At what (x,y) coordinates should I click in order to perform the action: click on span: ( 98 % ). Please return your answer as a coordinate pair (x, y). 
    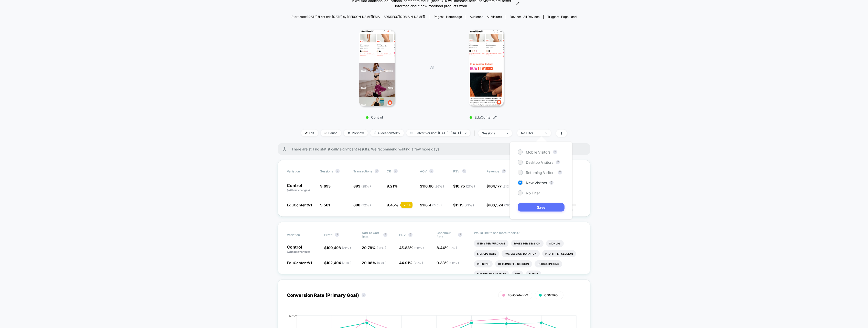
    Looking at the image, I should click on (454, 263).